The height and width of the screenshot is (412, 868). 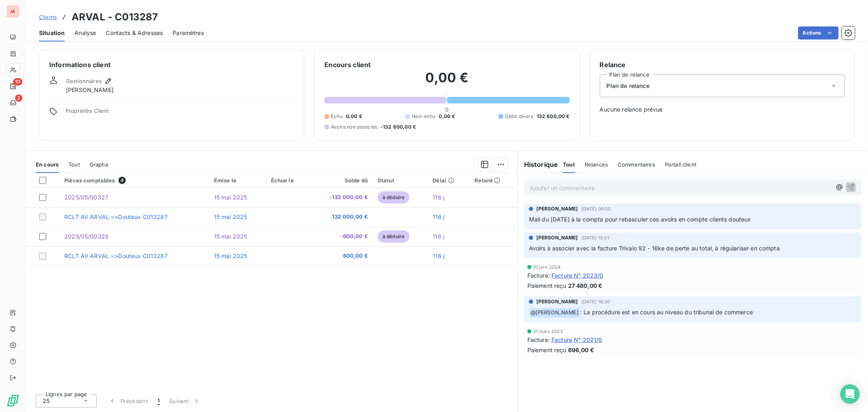 I want to click on a: Clients, so click(x=48, y=17).